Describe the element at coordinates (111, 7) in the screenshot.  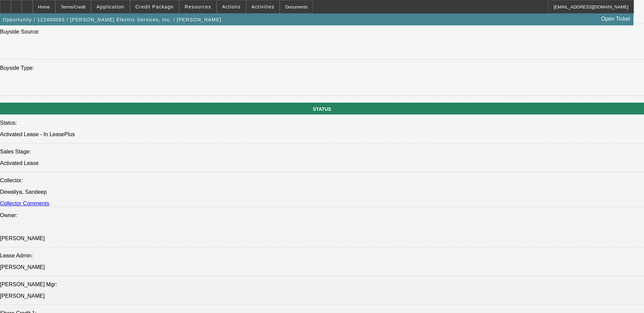
I see `button: Application` at that location.